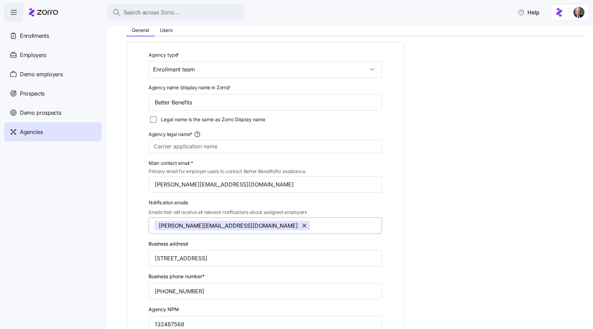 This screenshot has width=593, height=329. I want to click on span: Agency legal name*, so click(170, 134).